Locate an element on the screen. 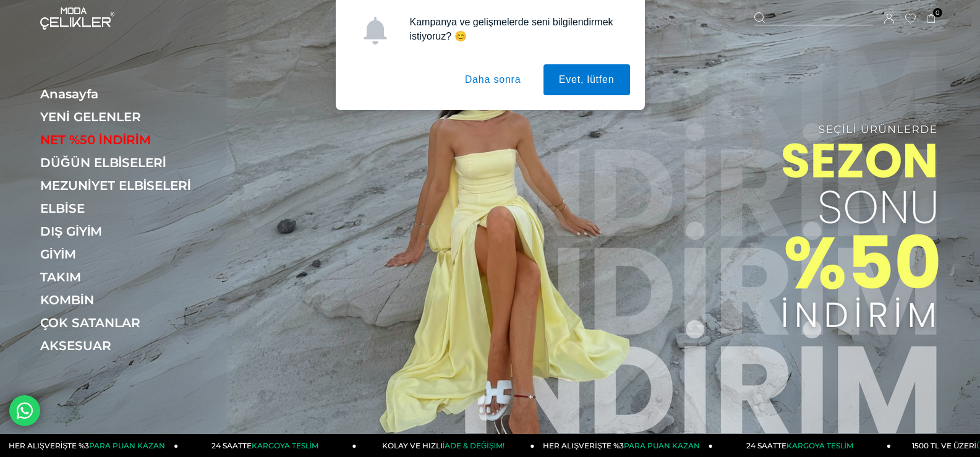 The width and height of the screenshot is (980, 457). a: NET %50 İNDİRİM is located at coordinates (125, 140).